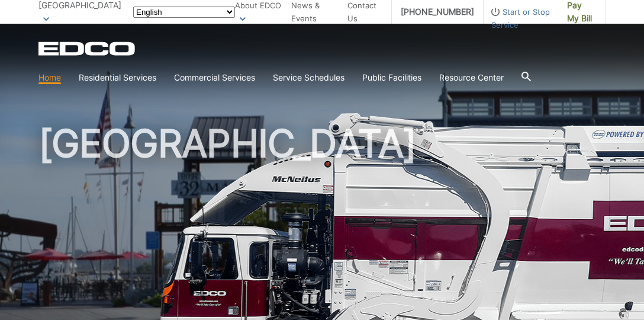  What do you see at coordinates (50, 77) in the screenshot?
I see `a: Home` at bounding box center [50, 77].